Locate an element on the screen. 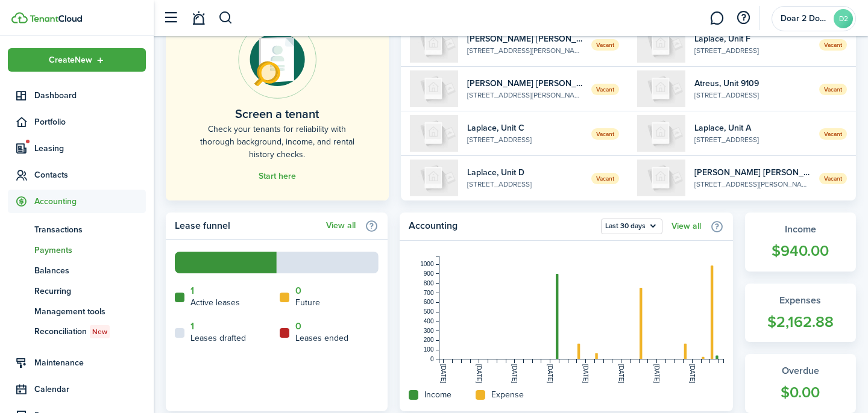 This screenshot has width=868, height=413. span: Accounting is located at coordinates (90, 201).